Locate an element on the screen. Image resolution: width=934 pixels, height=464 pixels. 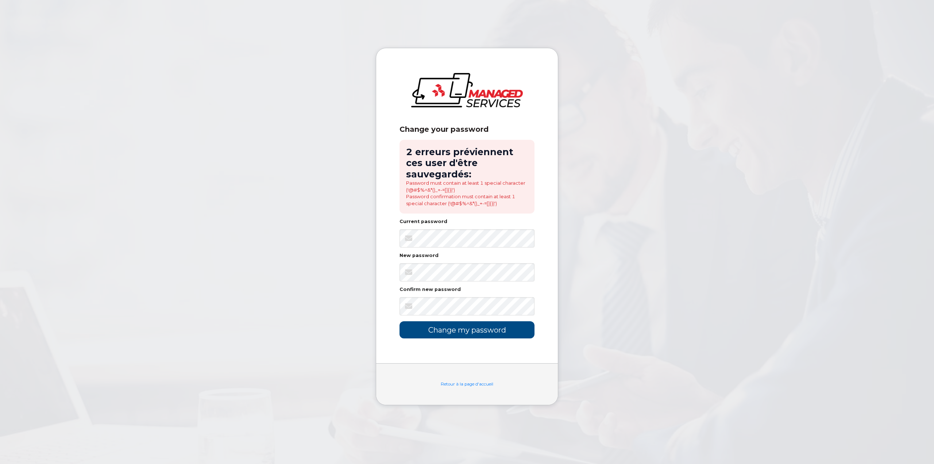
a: Retour à la page d'accueil is located at coordinates (467, 384).